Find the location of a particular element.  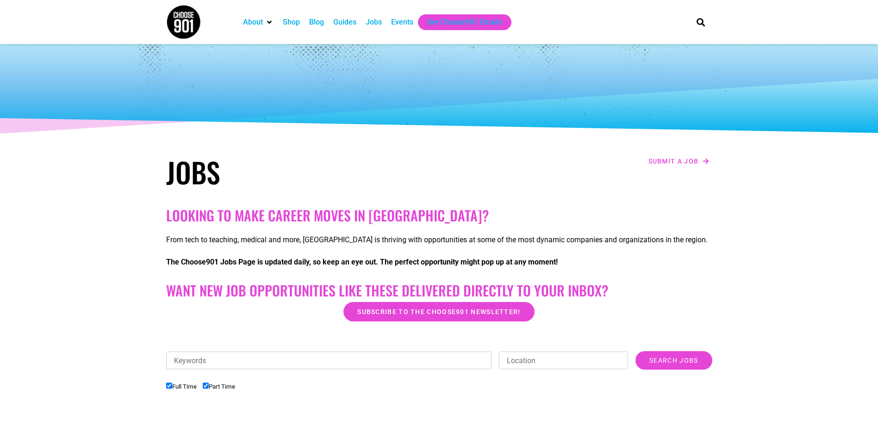

strong: The Choose901 Jobs Page is updated daily, so keep an eye out. The perfect opportunity might pop u... is located at coordinates (362, 262).